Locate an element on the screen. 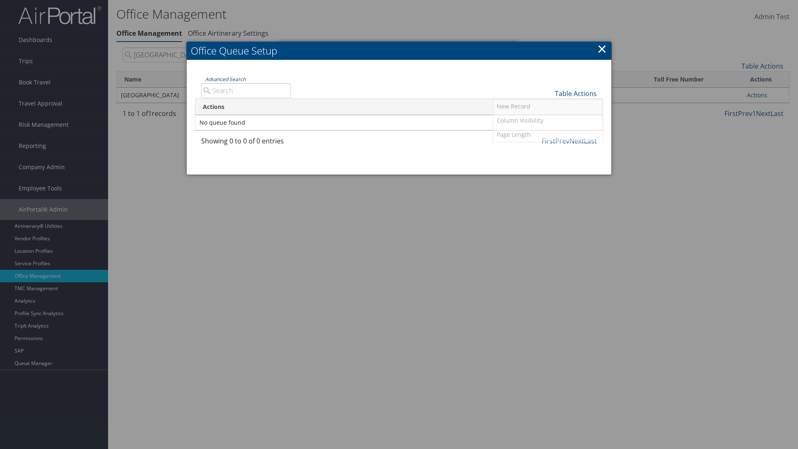  th: Actions is located at coordinates (399, 107).